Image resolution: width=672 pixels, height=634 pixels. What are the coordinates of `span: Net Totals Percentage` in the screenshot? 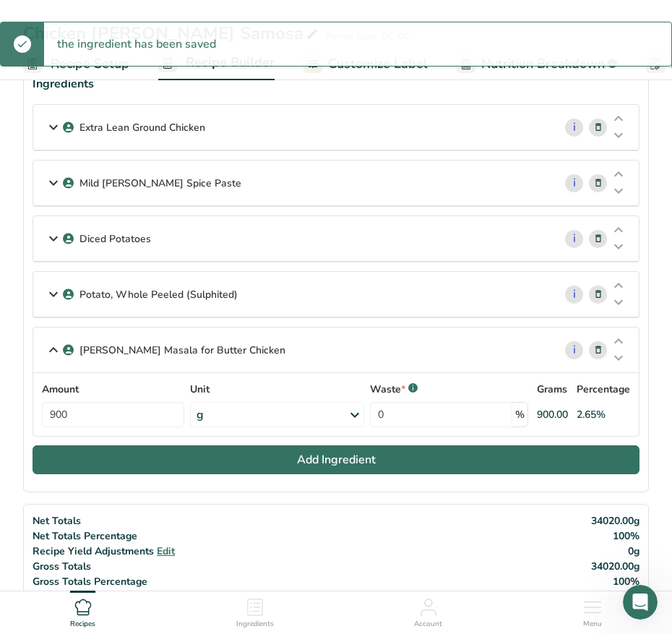 It's located at (84, 535).